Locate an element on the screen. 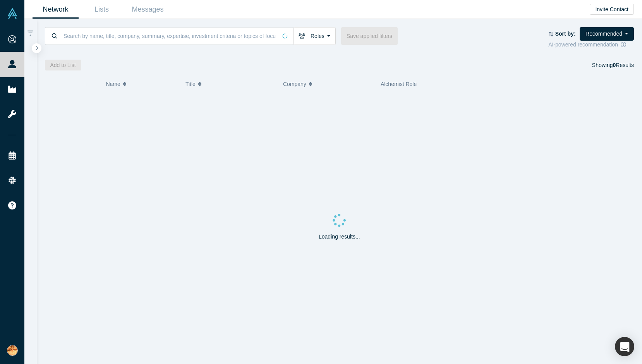  a: Messages is located at coordinates (147, 9).